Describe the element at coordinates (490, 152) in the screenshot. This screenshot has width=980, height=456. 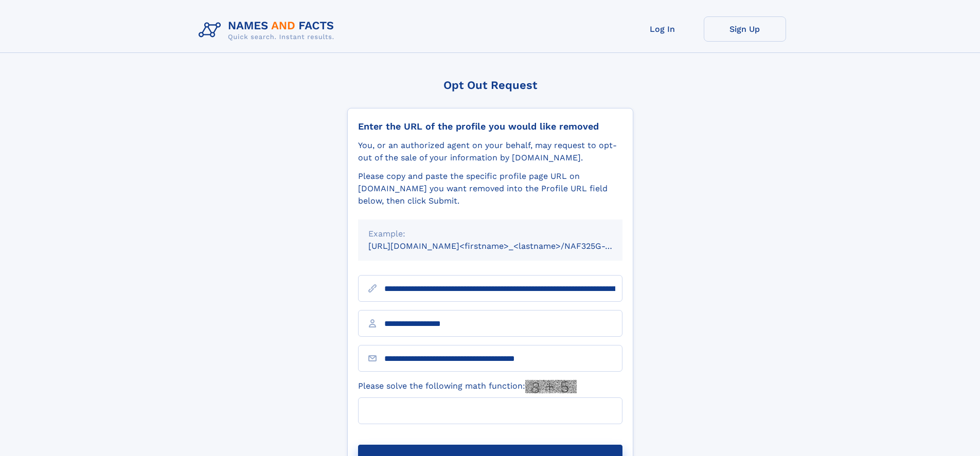
I see `div: You, or an authorized agent on your behalf, may request to opt-out of the sale of your informatio...` at that location.